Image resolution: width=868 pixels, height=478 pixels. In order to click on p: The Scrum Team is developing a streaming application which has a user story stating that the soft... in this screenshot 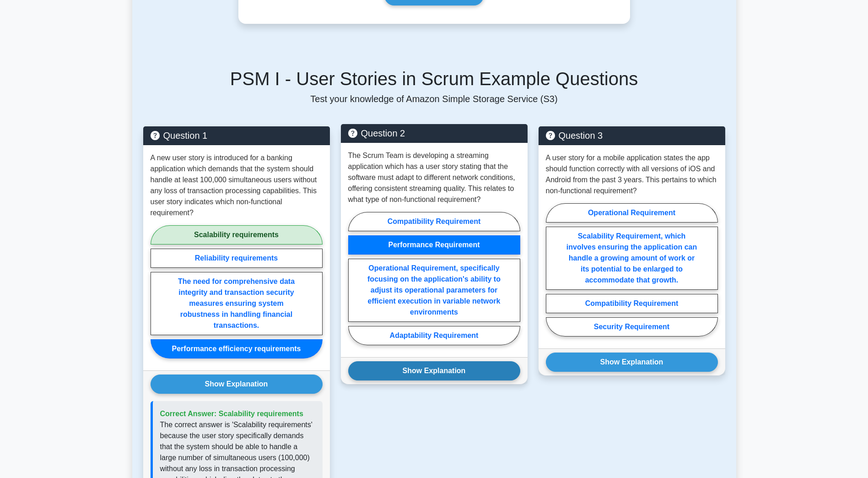, I will do `click(434, 178)`.